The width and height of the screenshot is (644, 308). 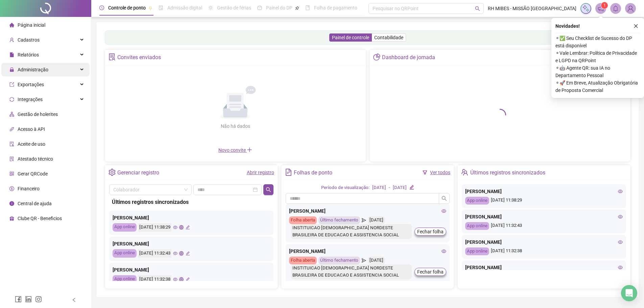 I want to click on span: file, so click(x=12, y=55).